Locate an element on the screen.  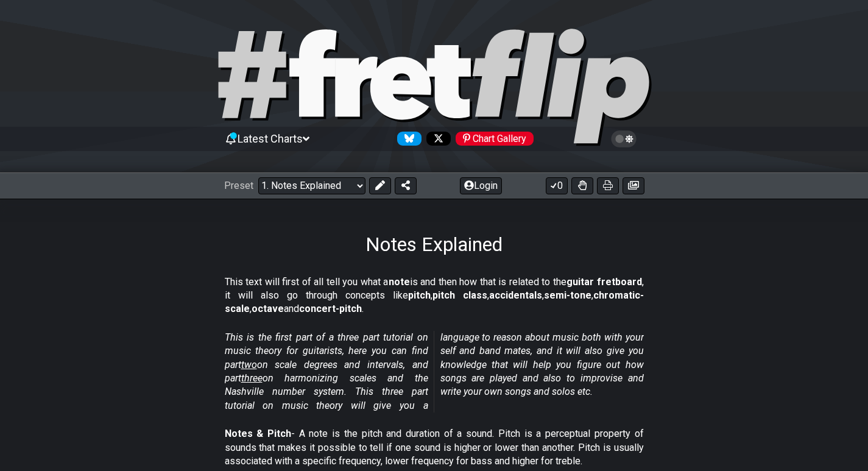
a: Follow #fretflip at X is located at coordinates (437, 138).